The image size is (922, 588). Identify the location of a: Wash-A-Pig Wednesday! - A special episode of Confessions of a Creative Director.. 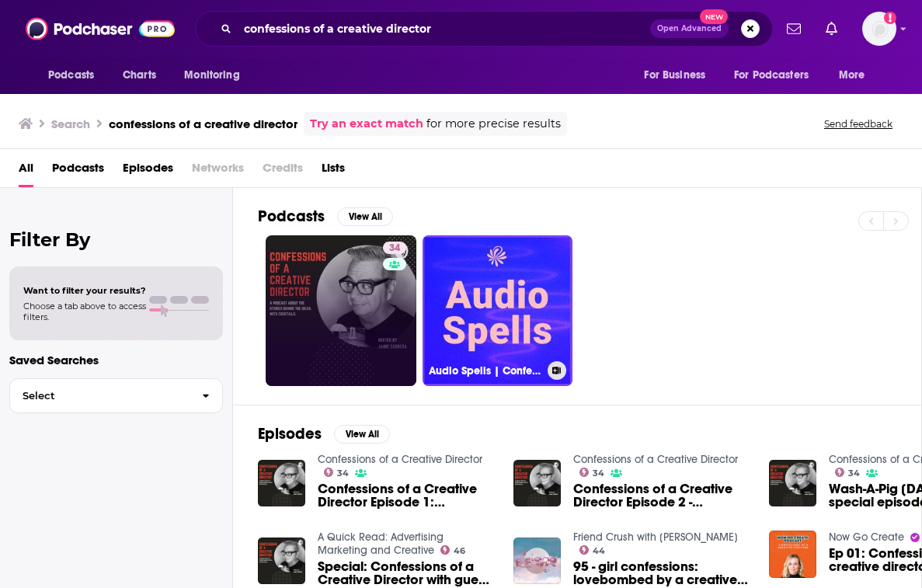
(792, 483).